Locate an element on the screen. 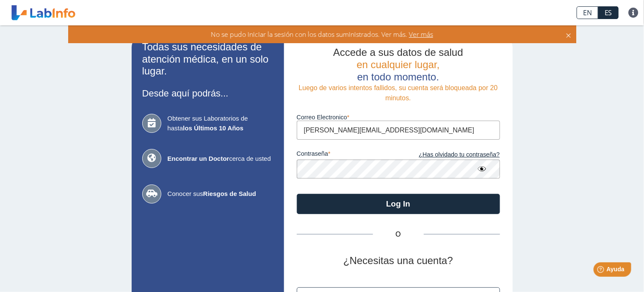  span: Ayuda is located at coordinates (47, 10).